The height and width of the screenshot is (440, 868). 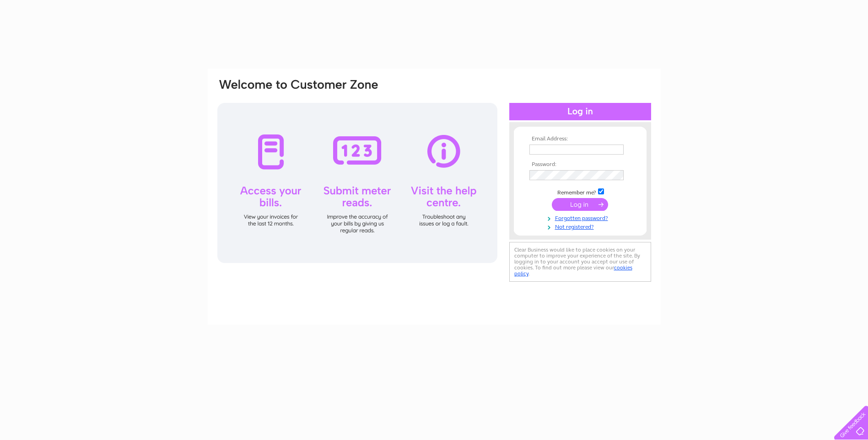 I want to click on a: Not registered?, so click(x=580, y=226).